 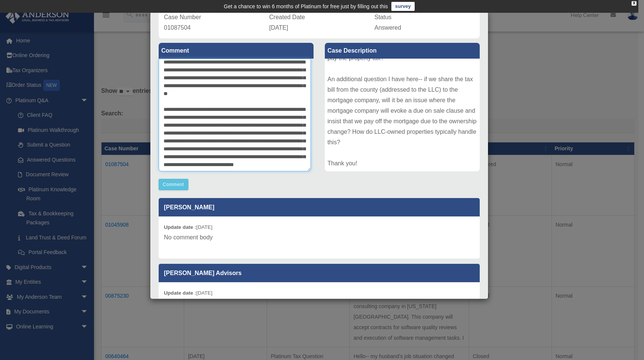 What do you see at coordinates (306, 6) in the screenshot?
I see `div: Get a chance to win 6 months of Platinum for free just by filling out this` at bounding box center [306, 6].